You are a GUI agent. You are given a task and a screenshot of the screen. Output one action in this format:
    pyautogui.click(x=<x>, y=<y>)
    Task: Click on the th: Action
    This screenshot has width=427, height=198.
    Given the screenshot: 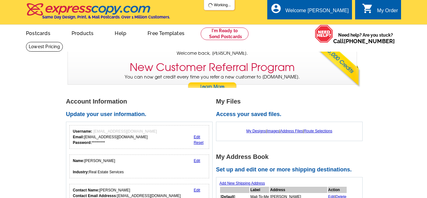 What is the action you would take?
    pyautogui.click(x=338, y=190)
    